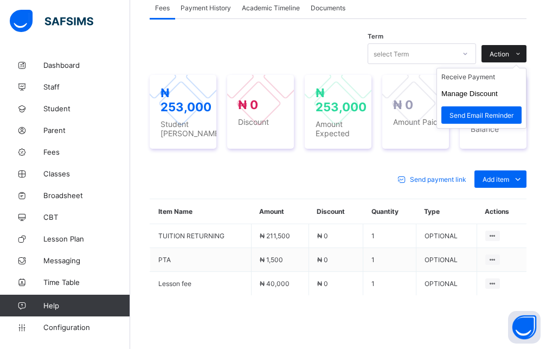 The height and width of the screenshot is (349, 546). What do you see at coordinates (280, 212) in the screenshot?
I see `th: Amount` at bounding box center [280, 212].